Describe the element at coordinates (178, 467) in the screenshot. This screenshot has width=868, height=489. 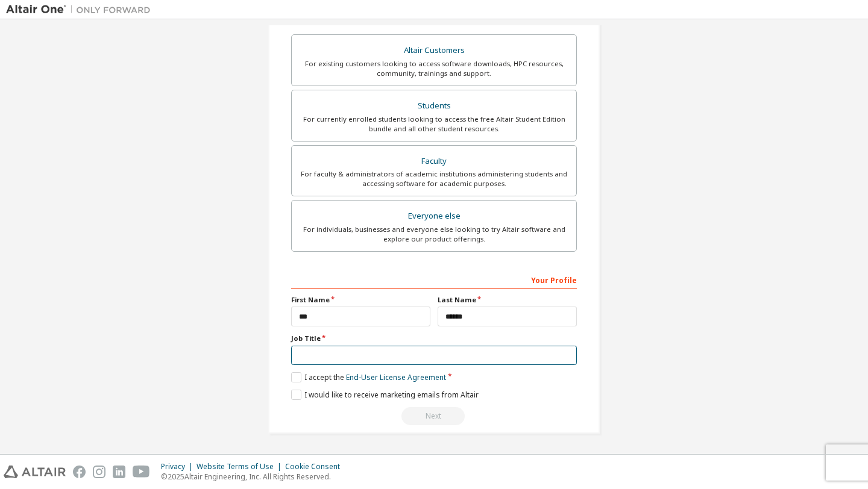
I see `div: Privacy` at that location.